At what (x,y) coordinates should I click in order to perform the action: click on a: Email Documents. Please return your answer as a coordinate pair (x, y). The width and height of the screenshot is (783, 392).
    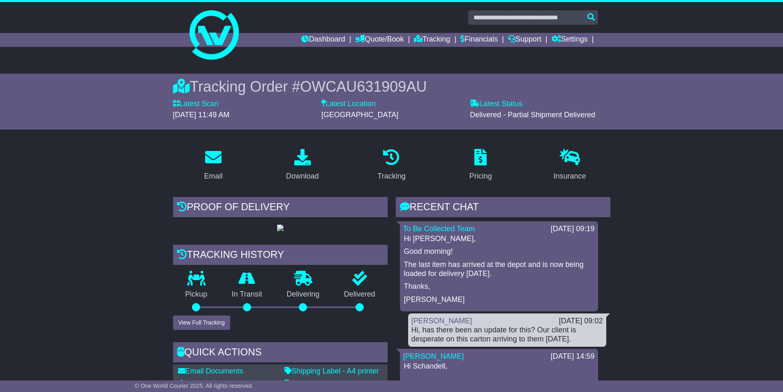
    Looking at the image, I should click on (210, 371).